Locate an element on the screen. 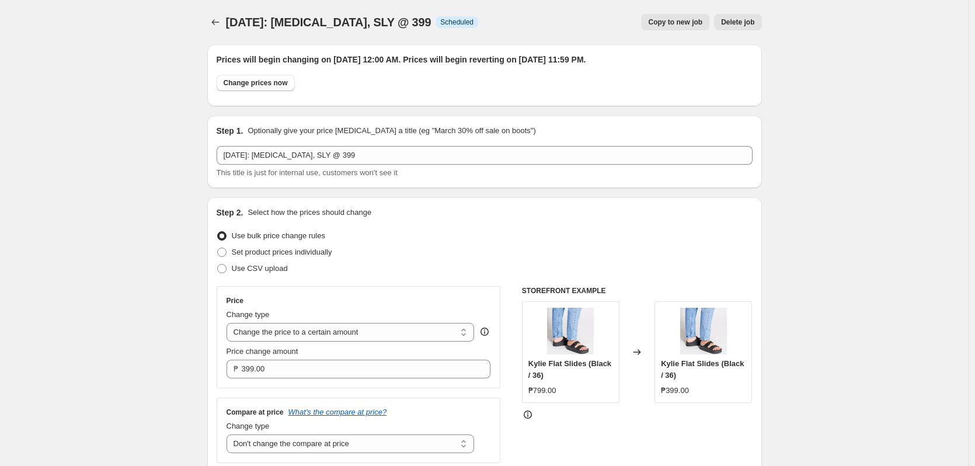  input: 30% off holiday sale is located at coordinates (485, 155).